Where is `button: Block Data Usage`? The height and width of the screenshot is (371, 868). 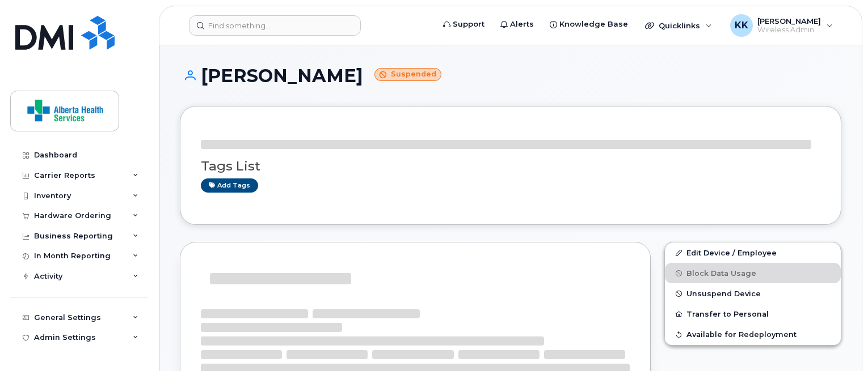
button: Block Data Usage is located at coordinates (753, 273).